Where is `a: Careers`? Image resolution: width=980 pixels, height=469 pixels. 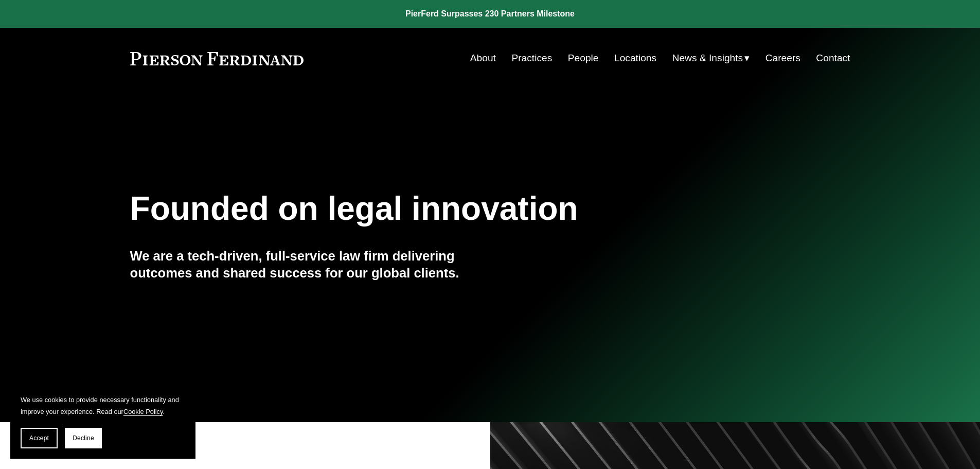 a: Careers is located at coordinates (783, 58).